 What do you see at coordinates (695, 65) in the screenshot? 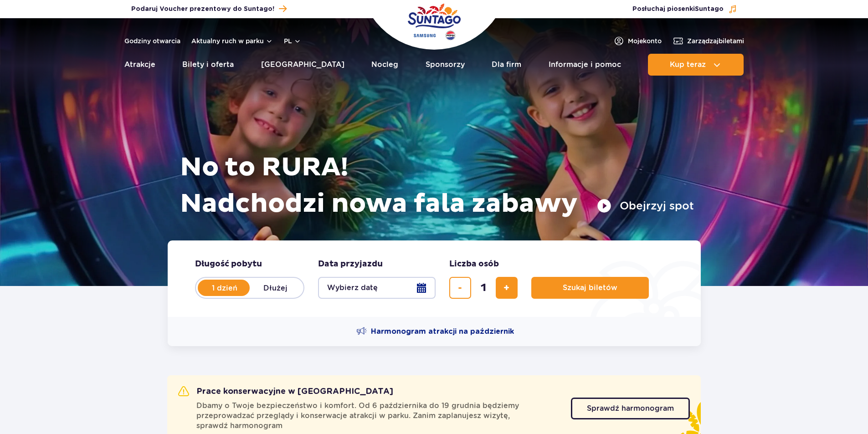
I see `button: Kup teraz` at bounding box center [695, 65].